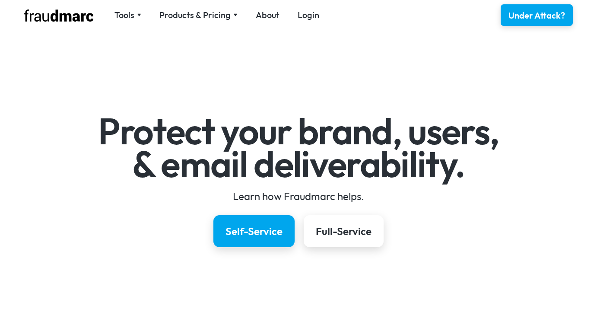 Image resolution: width=597 pixels, height=331 pixels. Describe the element at coordinates (254, 231) in the screenshot. I see `a: Self-Service` at that location.